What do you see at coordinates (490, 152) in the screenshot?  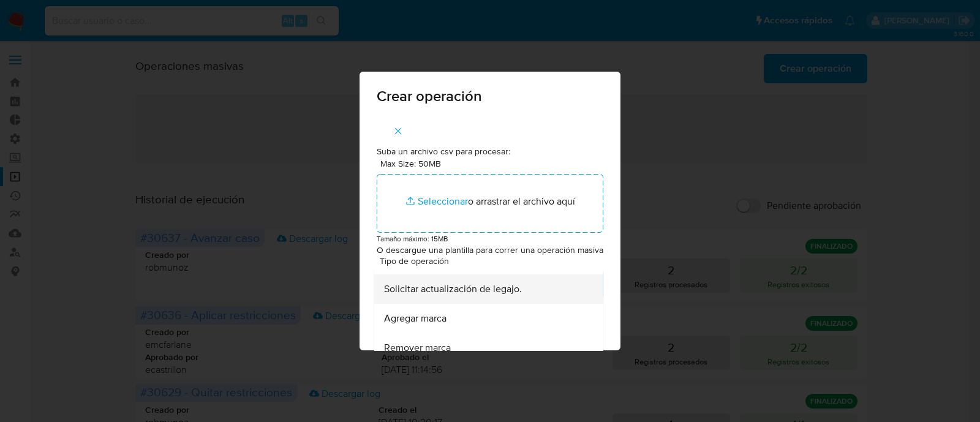 I see `p: Suba un archivo csv para procesar:` at bounding box center [490, 152].